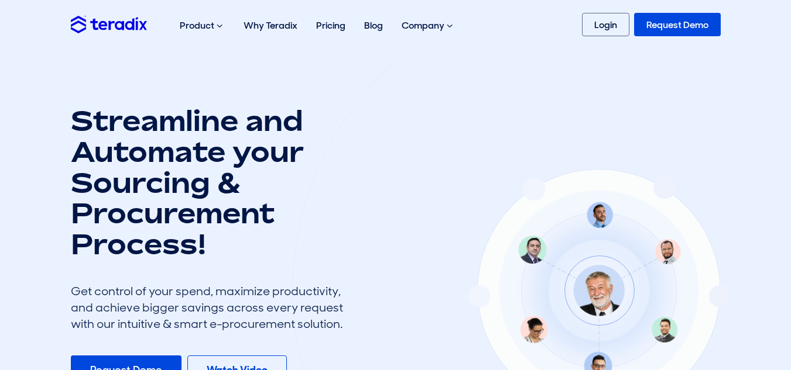 The image size is (791, 370). What do you see at coordinates (109, 24) in the screenshot?
I see `img: Teradix logo` at bounding box center [109, 24].